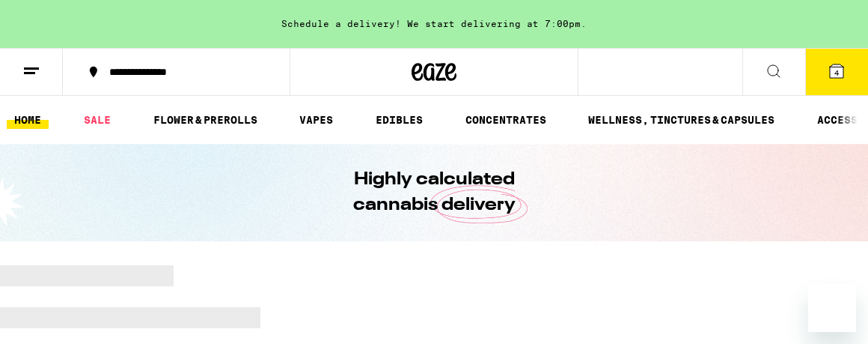  Describe the element at coordinates (28, 120) in the screenshot. I see `a: HOME` at that location.